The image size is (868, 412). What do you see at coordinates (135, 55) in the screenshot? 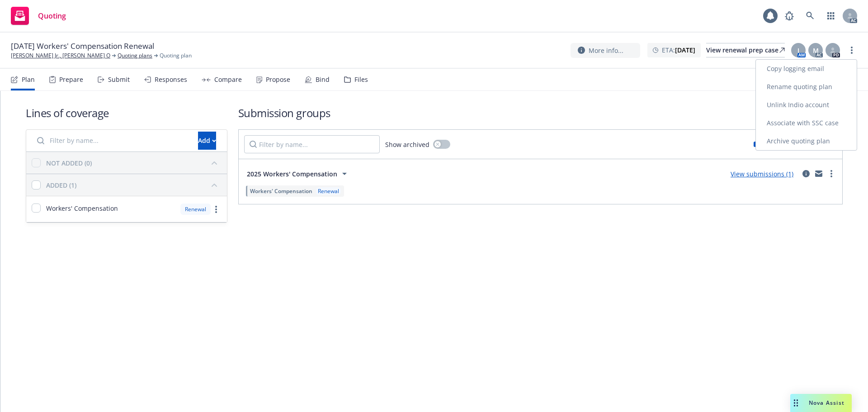
I see `a: Quoting plans` at bounding box center [135, 55].